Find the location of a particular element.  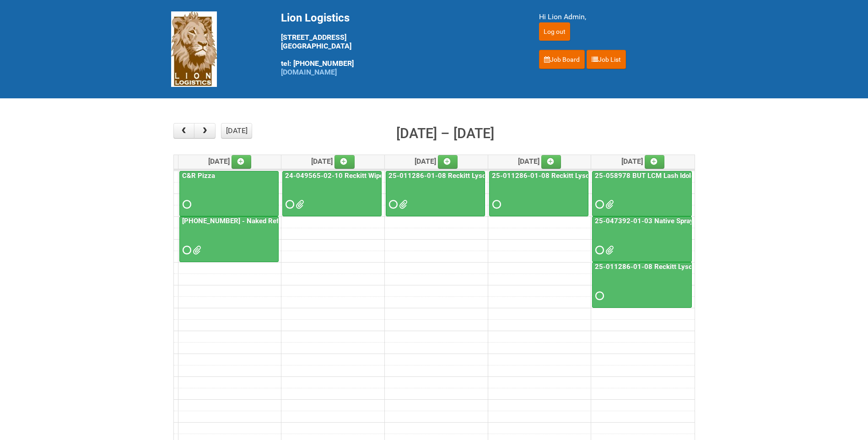

span: MDN (2) 25-058978-01-08.xlsx LPF 25-058978-01-08.xlsx CELL 1.pdf CELL 2.pdf CELL 3.pdf CELL 4.pdf... is located at coordinates (609, 204).